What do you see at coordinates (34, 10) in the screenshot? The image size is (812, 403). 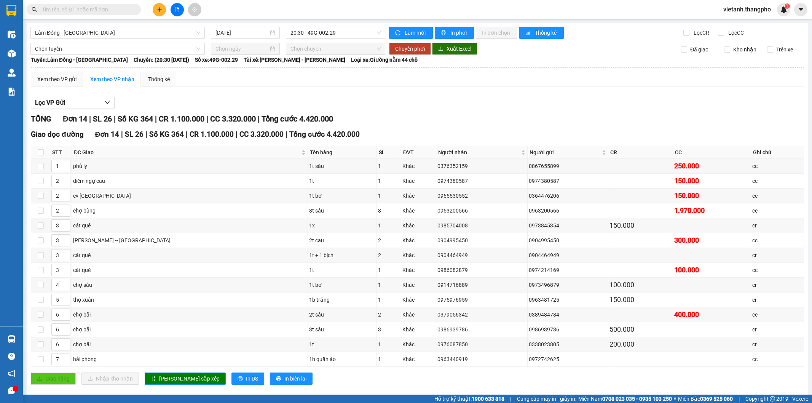 I see `span: search` at bounding box center [34, 10].